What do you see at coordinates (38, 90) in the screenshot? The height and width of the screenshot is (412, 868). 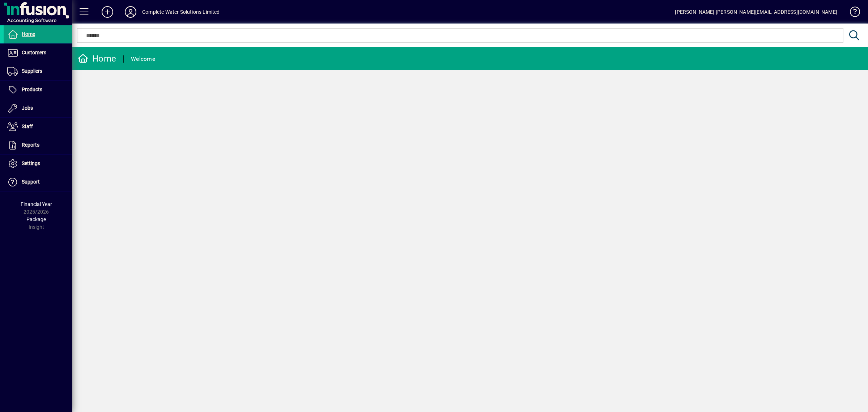 I see `a: Products` at bounding box center [38, 90].